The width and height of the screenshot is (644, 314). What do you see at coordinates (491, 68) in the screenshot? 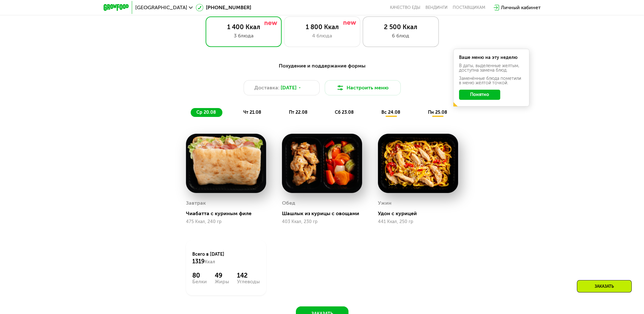
I see `div: В даты, выделенные желтым, доступна замена блюд.` at bounding box center [491, 68].